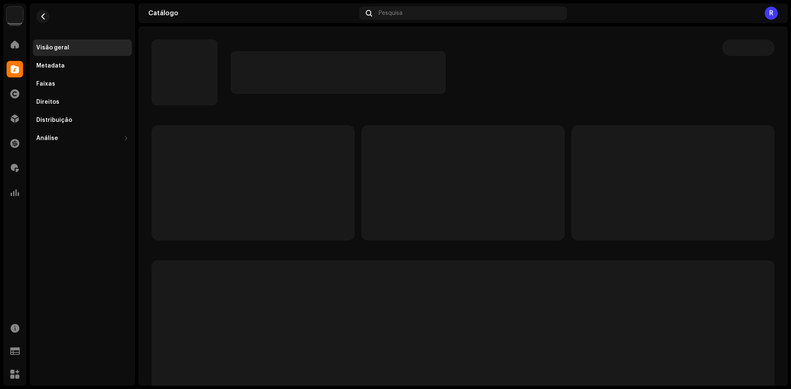  Describe the element at coordinates (50, 66) in the screenshot. I see `div: Metadata` at that location.